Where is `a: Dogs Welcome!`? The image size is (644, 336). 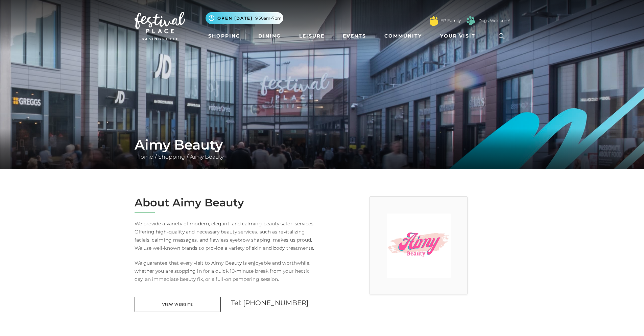 a: Dogs Welcome! is located at coordinates (494, 21).